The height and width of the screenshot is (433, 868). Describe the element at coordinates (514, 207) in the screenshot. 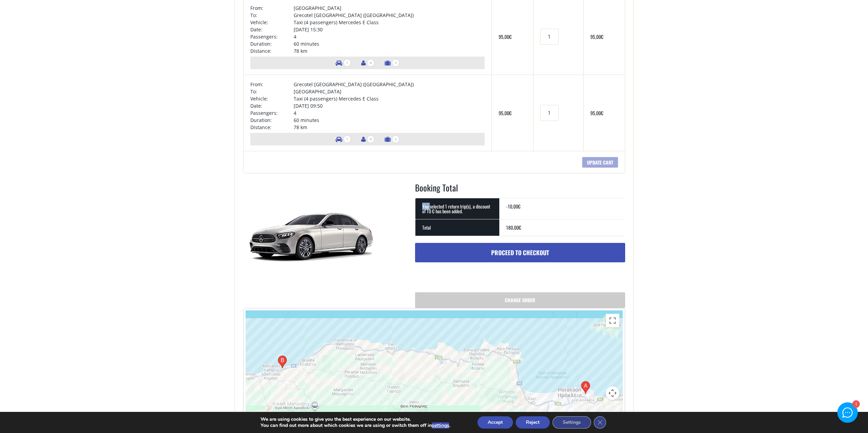

I see `bdi: -10,00` at that location.